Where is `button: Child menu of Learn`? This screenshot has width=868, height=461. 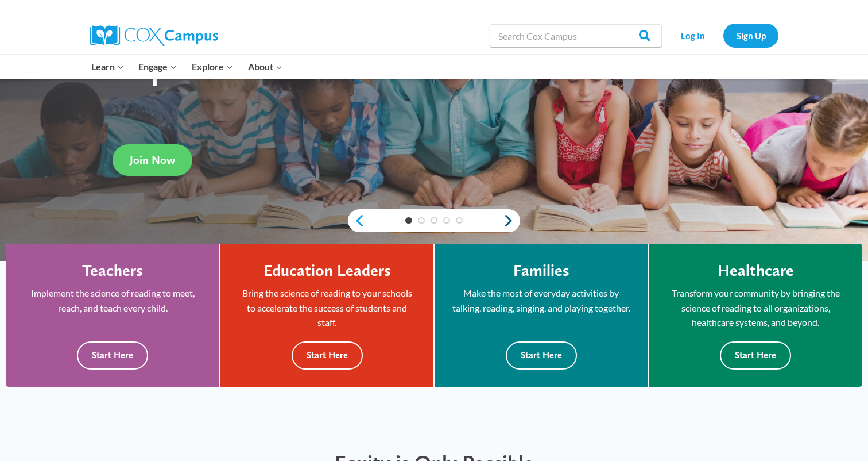
button: Child menu of Learn is located at coordinates (107, 66).